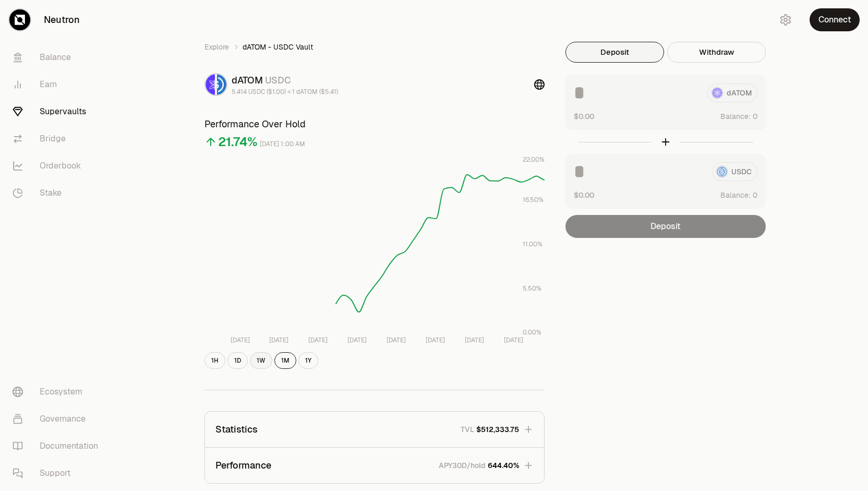 This screenshot has height=491, width=868. What do you see at coordinates (211, 84) in the screenshot?
I see `img: dATOM Logo` at bounding box center [211, 84].